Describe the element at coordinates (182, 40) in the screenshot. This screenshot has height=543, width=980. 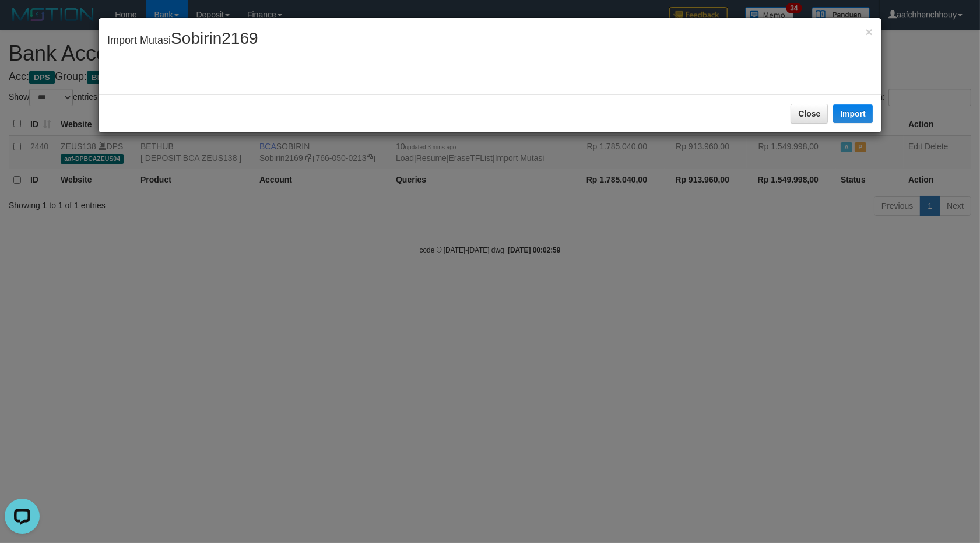
I see `span: Import Mutasi` at that location.